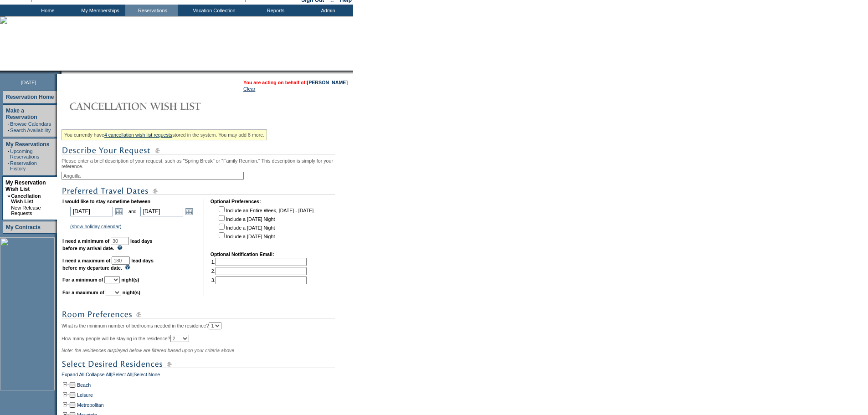 The height and width of the screenshot is (415, 868). Describe the element at coordinates (26, 199) in the screenshot. I see `a: Cancellation Wish List` at that location.